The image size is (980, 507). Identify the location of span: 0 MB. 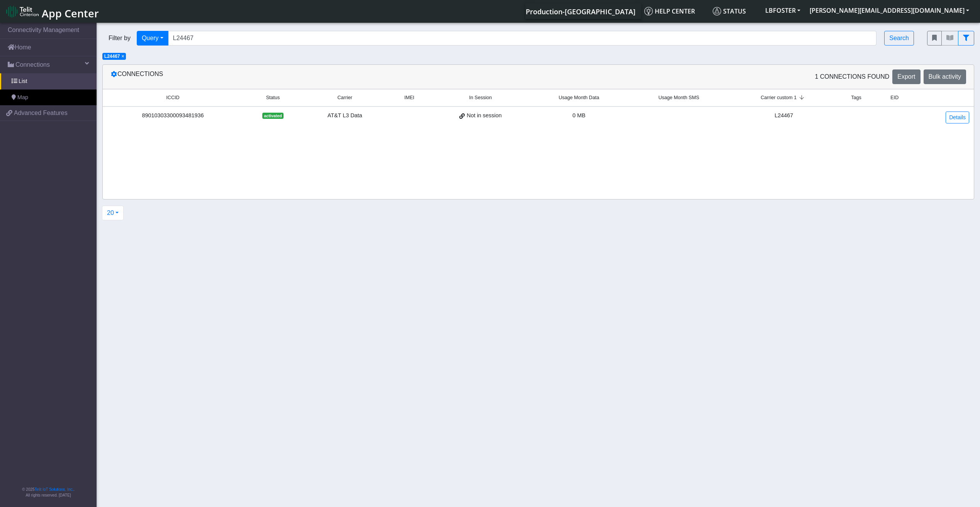
(579, 116).